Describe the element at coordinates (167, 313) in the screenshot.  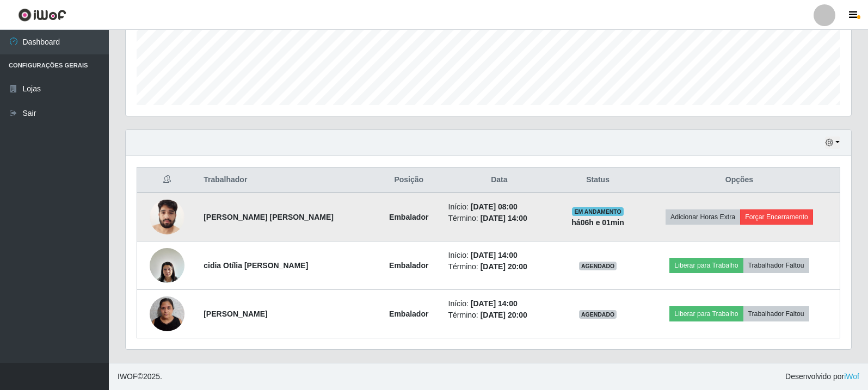
I see `img: 1700330584258.jpeg` at that location.